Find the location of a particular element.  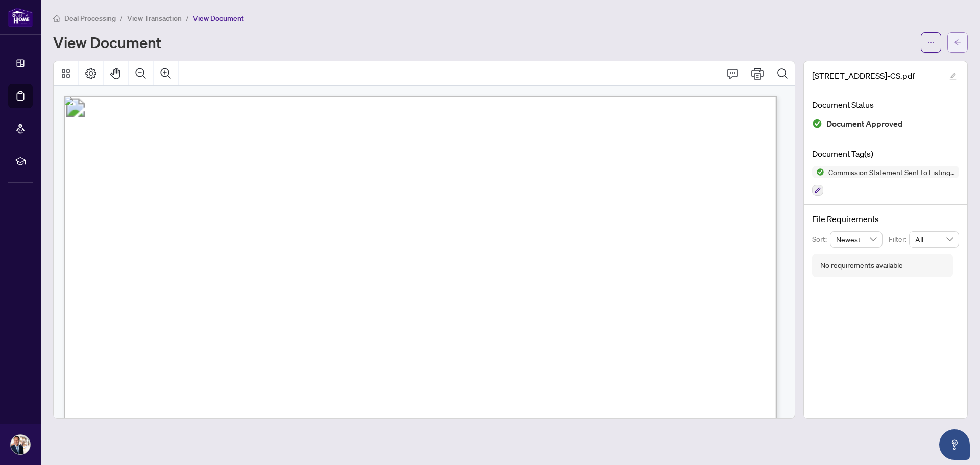

button: Open asap is located at coordinates (955, 445).